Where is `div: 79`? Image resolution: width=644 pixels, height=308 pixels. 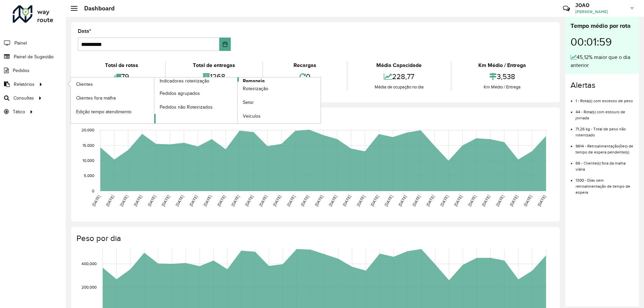
div: 79 is located at coordinates (121, 76).